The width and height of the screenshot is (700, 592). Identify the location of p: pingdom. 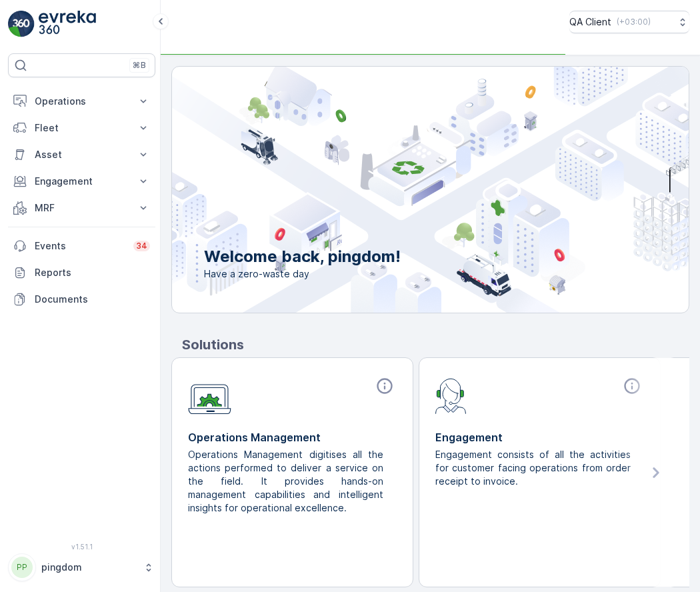
(88, 567).